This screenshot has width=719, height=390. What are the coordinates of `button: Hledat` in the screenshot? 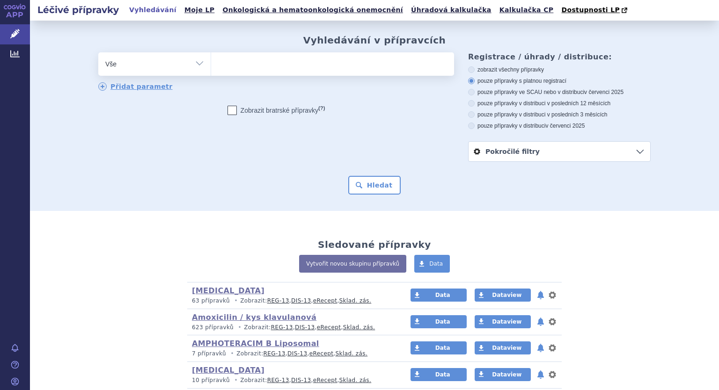 It's located at (374, 185).